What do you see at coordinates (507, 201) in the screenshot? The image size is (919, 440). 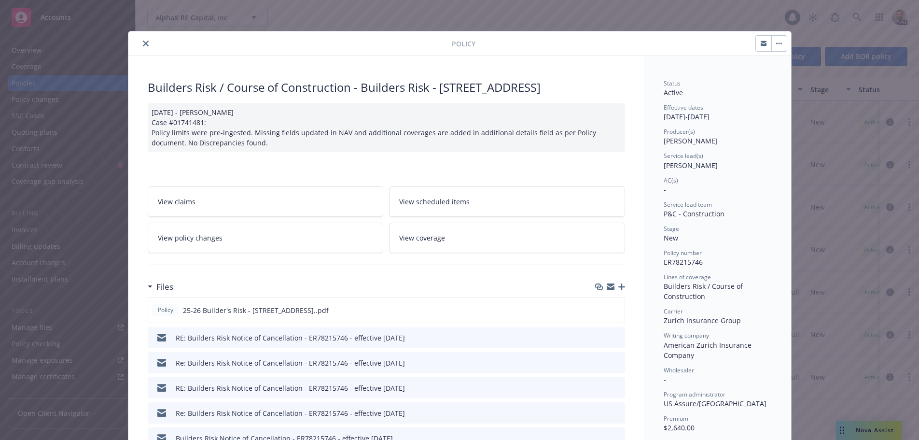 I see `a: View scheduled items` at bounding box center [507, 201].